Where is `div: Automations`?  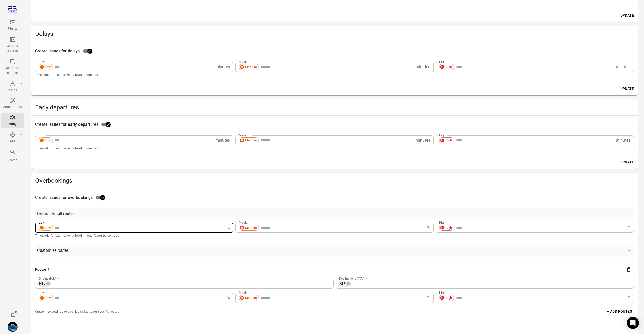
div: Automations is located at coordinates (12, 107).